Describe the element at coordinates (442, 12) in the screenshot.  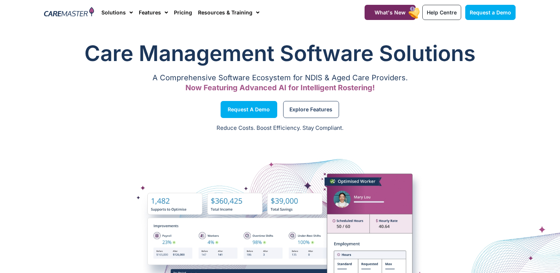
I see `a: Help Centre` at that location.